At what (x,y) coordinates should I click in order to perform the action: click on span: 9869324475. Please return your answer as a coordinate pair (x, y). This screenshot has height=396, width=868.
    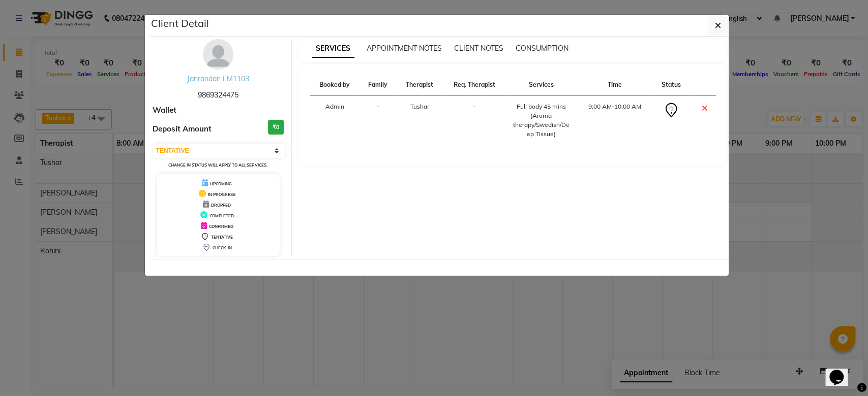
    Looking at the image, I should click on (218, 95).